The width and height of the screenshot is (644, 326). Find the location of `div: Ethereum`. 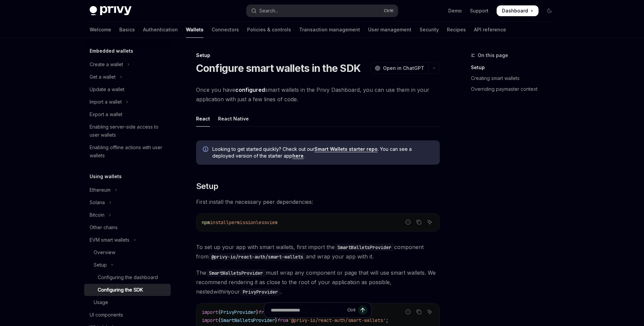

div: Ethereum is located at coordinates (100, 190).